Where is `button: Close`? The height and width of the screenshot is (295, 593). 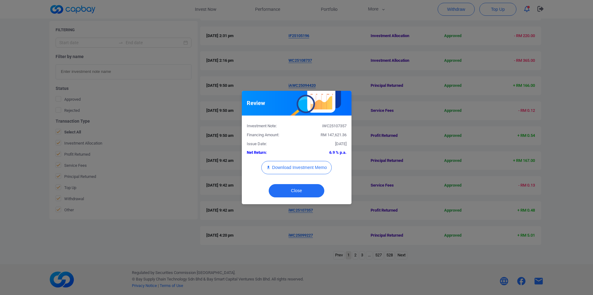 button: Close is located at coordinates (296, 190).